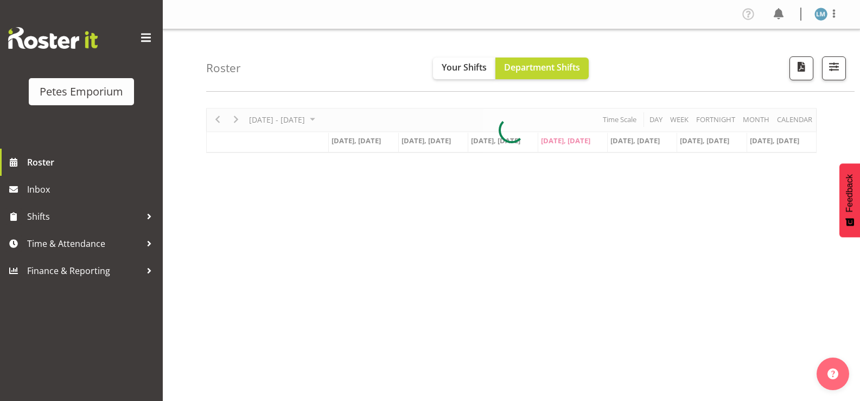 The image size is (860, 401). What do you see at coordinates (834, 68) in the screenshot?
I see `button: Filter Shifts` at bounding box center [834, 68].